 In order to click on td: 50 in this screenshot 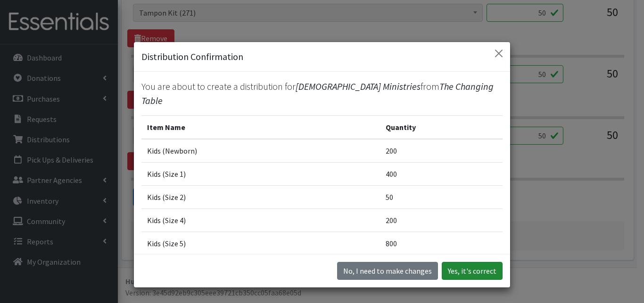, I will do `click(442, 197)`.